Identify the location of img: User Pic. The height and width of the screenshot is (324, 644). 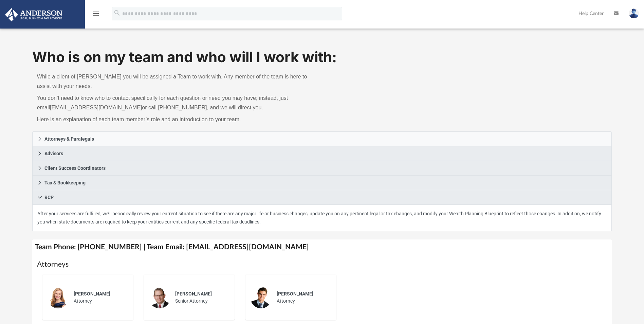
(634, 13).